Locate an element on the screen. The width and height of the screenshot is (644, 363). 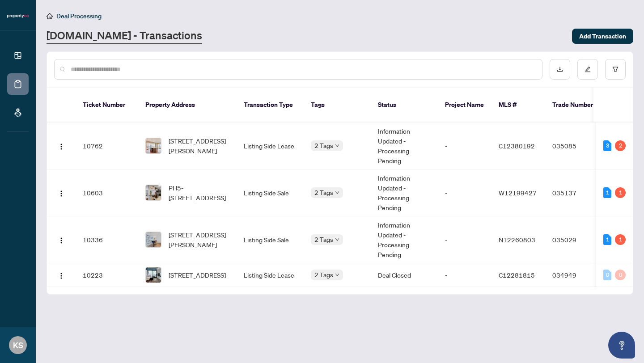
th: Trade Number is located at coordinates (576, 105).